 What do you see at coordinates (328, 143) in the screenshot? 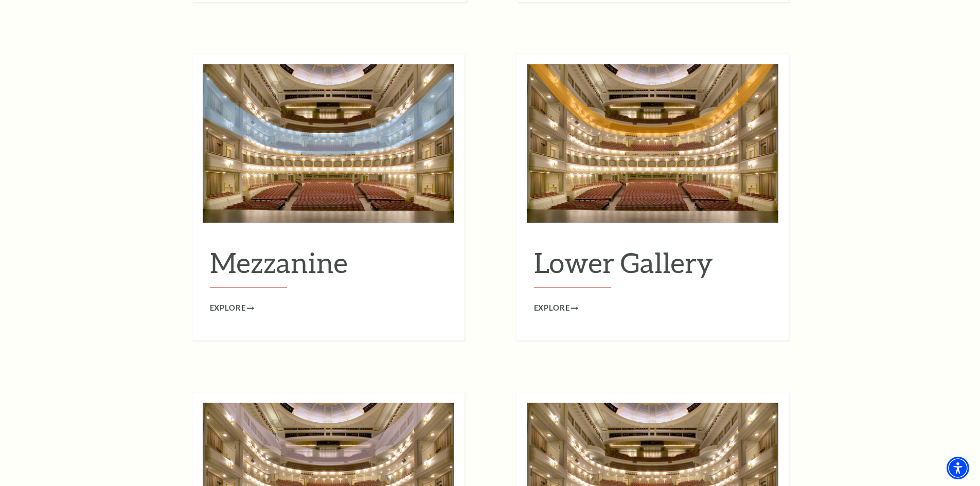
I see `img: Mezzanine` at bounding box center [328, 143].